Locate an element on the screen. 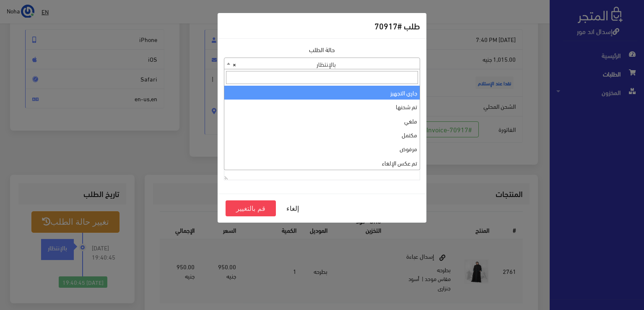 The height and width of the screenshot is (310, 644). h5: طلب #70917 is located at coordinates (397, 26).